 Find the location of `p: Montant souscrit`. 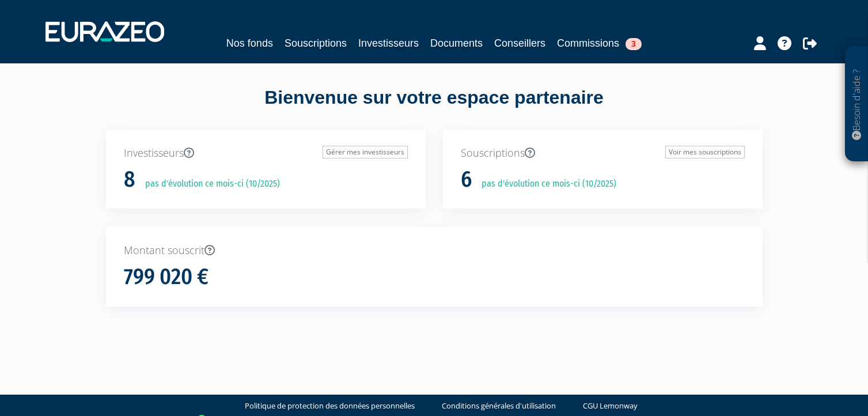

p: Montant souscrit is located at coordinates (434, 250).